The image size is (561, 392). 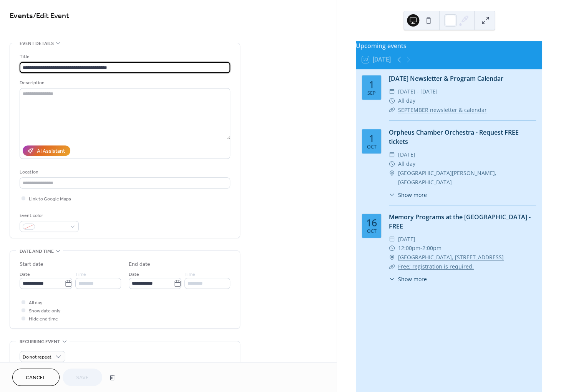 I want to click on button: Cancel, so click(x=36, y=377).